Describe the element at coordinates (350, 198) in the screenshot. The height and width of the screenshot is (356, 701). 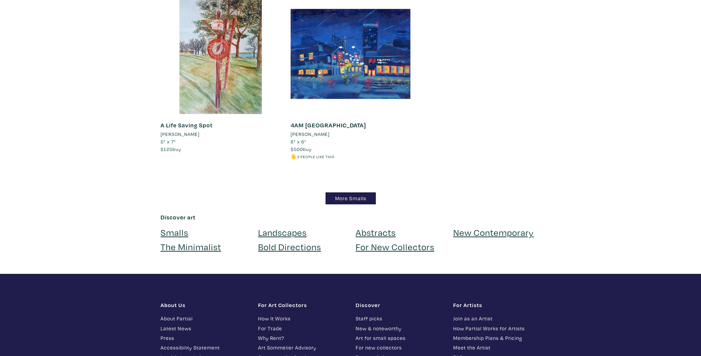
I see `a: More Smalls` at that location.